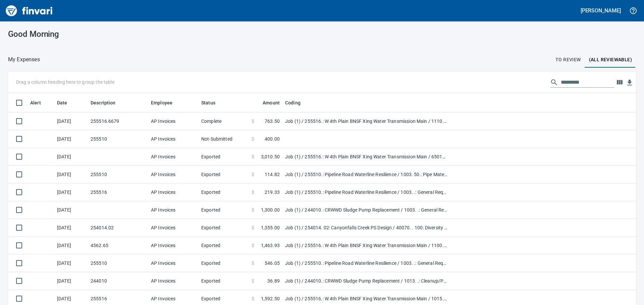  I want to click on td: Job (1) / 254014. 02: Canyonfalls Creek PS Design / 40070. . 100: Diversity Planning - Phase 1 / ..., so click(366, 228).